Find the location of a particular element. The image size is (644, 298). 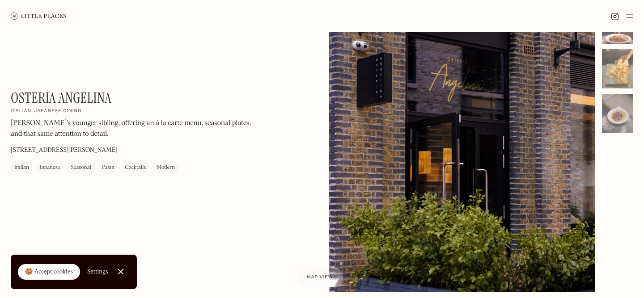

div: Seasonal is located at coordinates (81, 168).